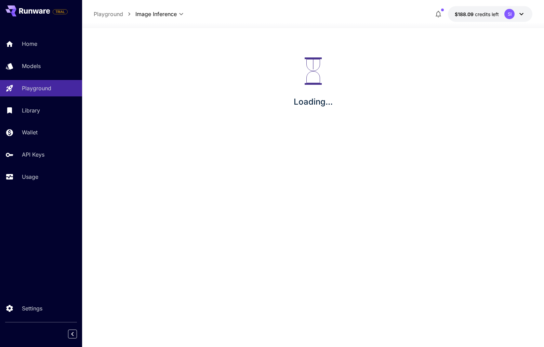  What do you see at coordinates (72, 334) in the screenshot?
I see `button: Collapse sidebar` at bounding box center [72, 334].